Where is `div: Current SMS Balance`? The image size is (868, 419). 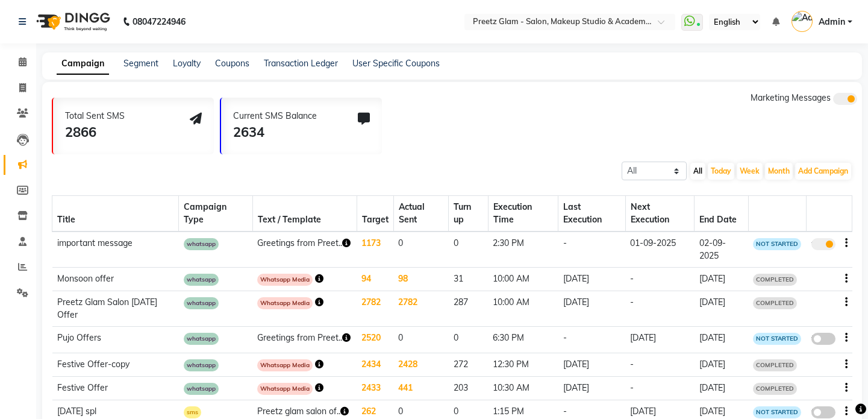 div: Current SMS Balance is located at coordinates (274, 115).